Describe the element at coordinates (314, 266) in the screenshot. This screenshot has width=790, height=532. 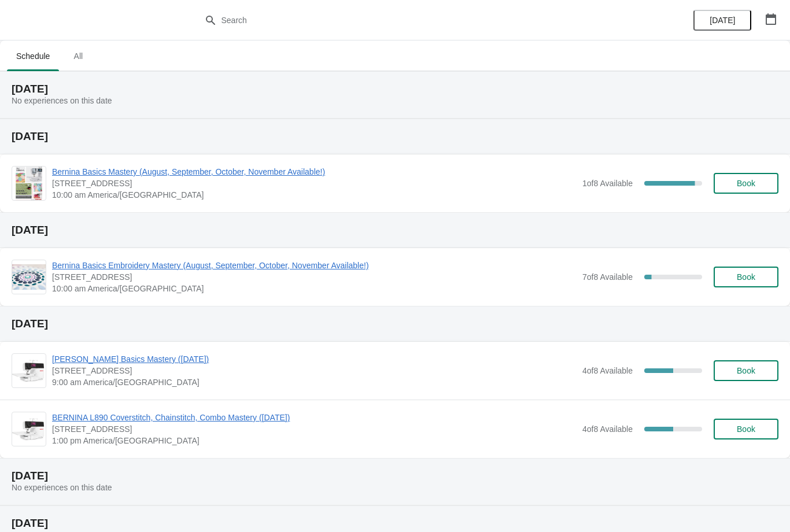
I see `span: Bernina Basics Embroidery Mastery (August, September, October, November Available!)` at that location.